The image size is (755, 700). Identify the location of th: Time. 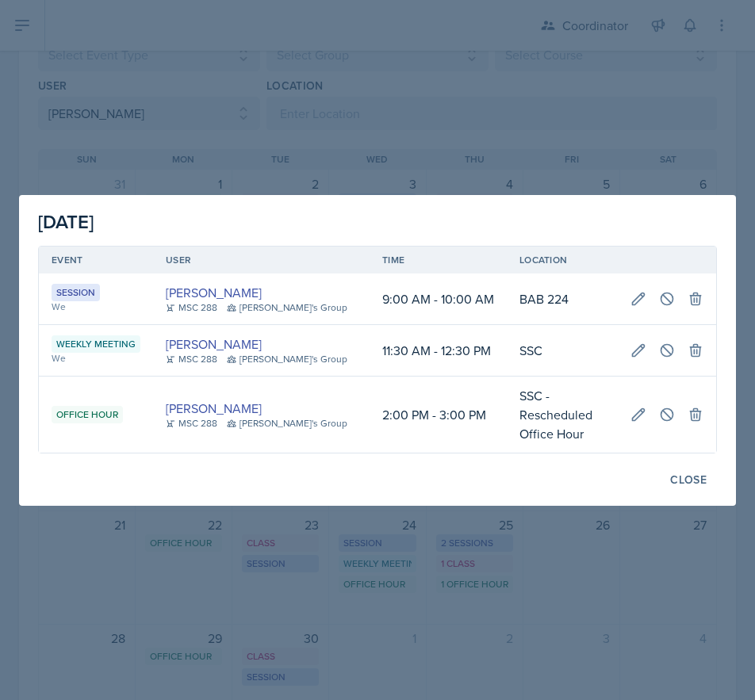
(438, 260).